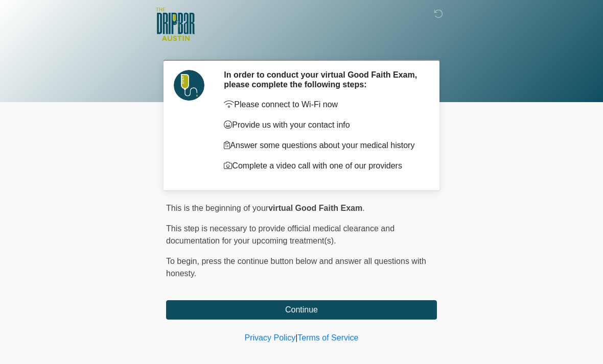 Image resolution: width=603 pixels, height=364 pixels. Describe the element at coordinates (296, 267) in the screenshot. I see `span: press the continue button below and answer all questions with honesty.` at that location.